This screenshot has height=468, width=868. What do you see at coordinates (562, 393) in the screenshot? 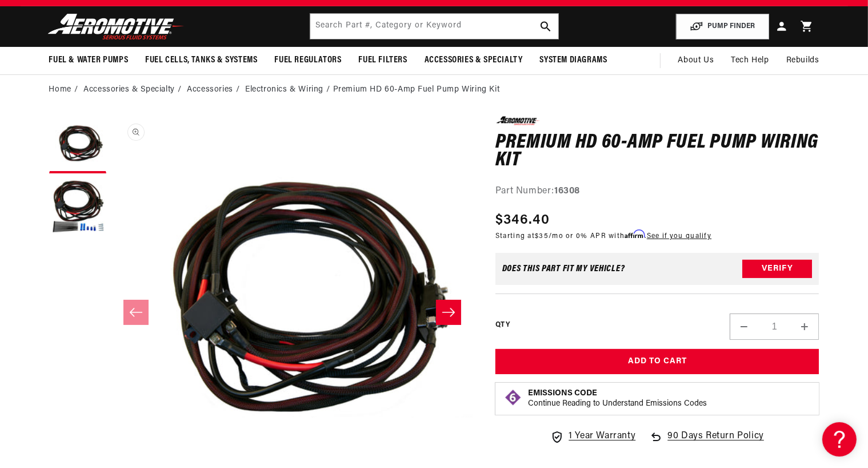
I see `strong: Emissions Code` at bounding box center [562, 393].